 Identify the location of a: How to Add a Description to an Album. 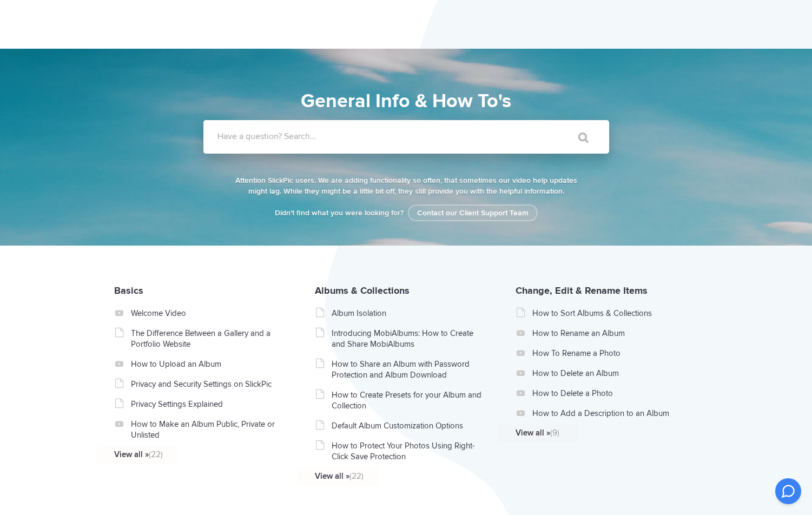
(609, 413).